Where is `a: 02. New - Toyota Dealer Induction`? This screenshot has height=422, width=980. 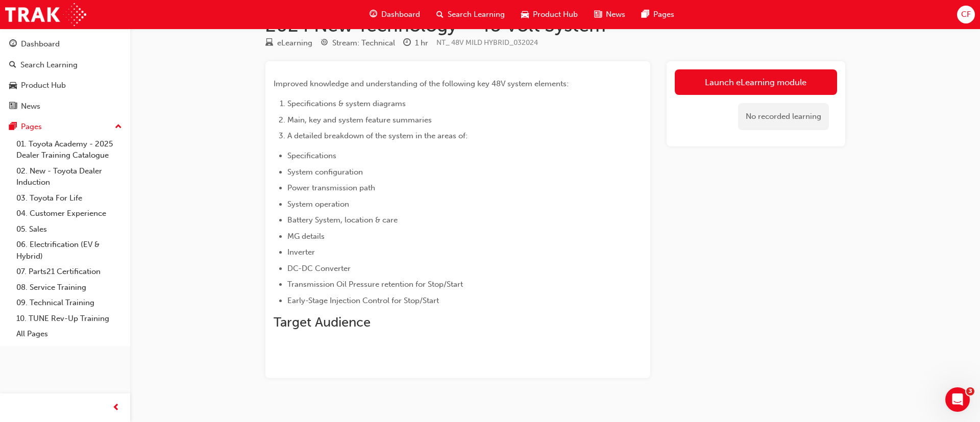 a: 02. New - Toyota Dealer Induction is located at coordinates (69, 177).